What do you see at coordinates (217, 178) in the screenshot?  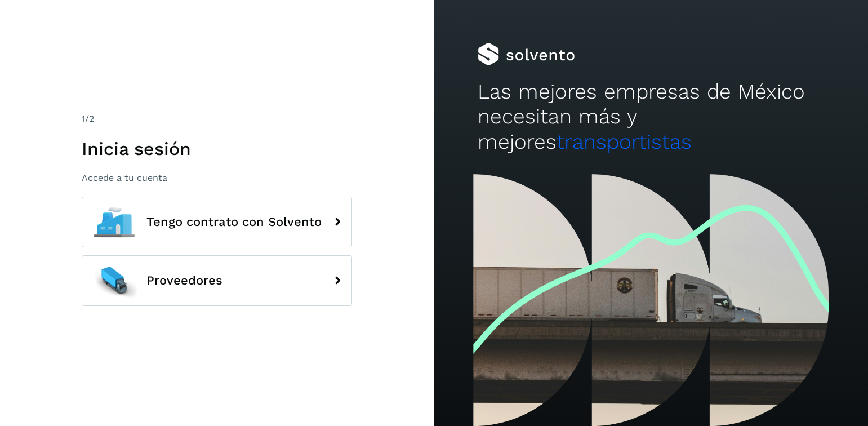 I see `p: Accede a tu cuenta` at bounding box center [217, 178].